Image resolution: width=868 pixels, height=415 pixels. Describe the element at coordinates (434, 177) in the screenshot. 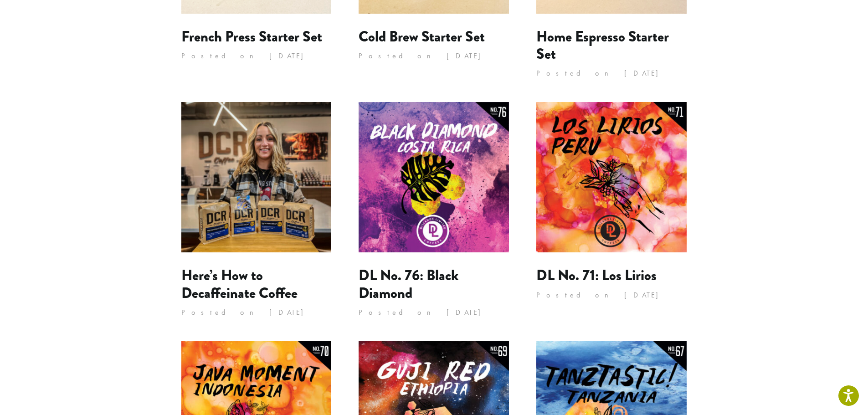

I see `img: DL No. 76: Black Diamond` at that location.